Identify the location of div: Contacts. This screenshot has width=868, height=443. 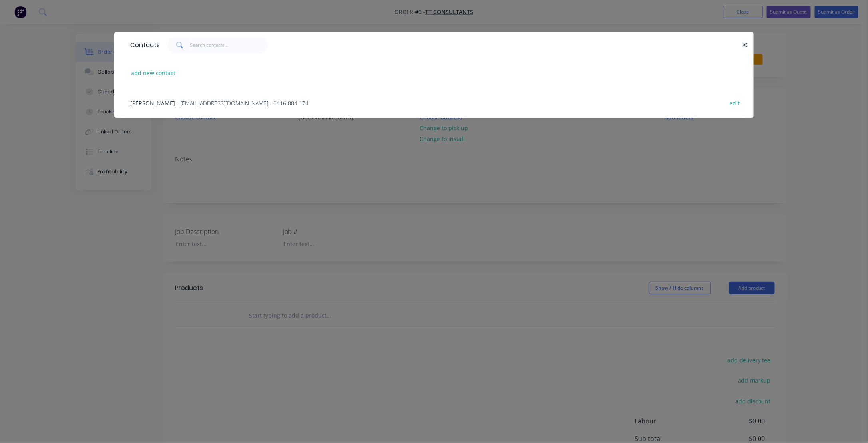
(143, 45).